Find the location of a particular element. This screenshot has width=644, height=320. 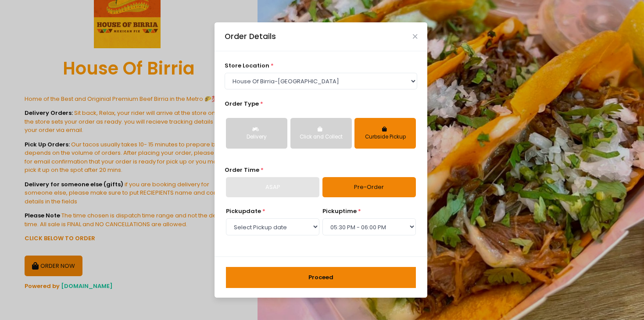

button: Proceed is located at coordinates (321, 278).